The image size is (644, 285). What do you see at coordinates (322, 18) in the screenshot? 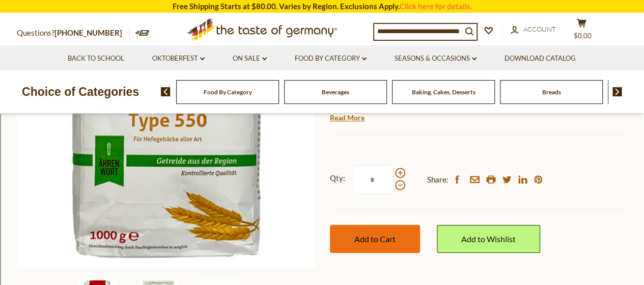
I see `div: Sort New > Old` at bounding box center [322, 18].